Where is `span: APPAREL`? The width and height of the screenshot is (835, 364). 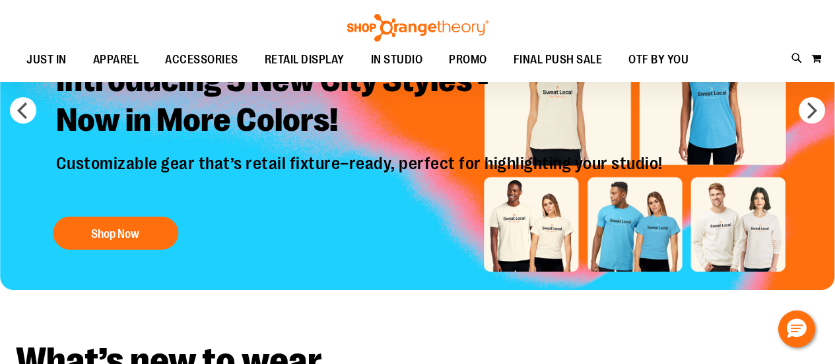
span: APPAREL is located at coordinates (116, 59).